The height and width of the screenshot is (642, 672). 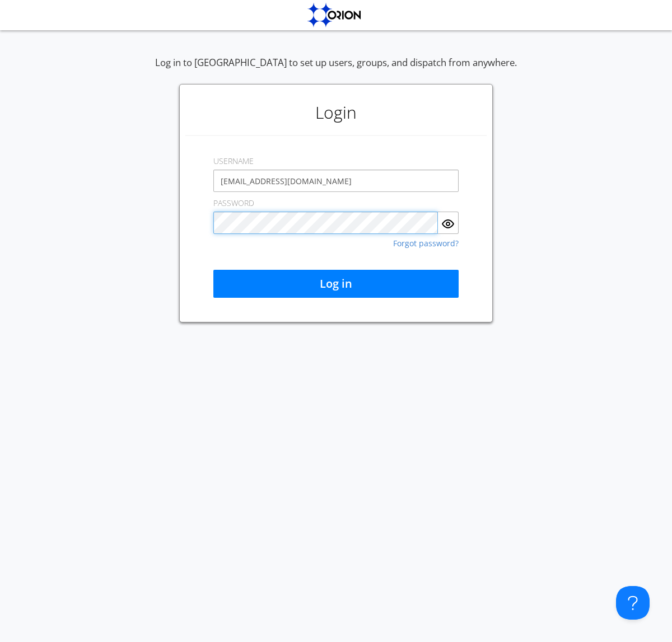 I want to click on h1: Login, so click(x=336, y=113).